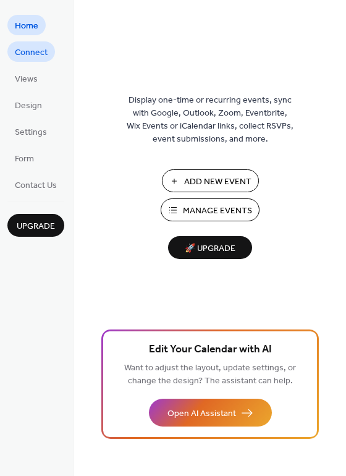 The image size is (346, 476). What do you see at coordinates (217, 211) in the screenshot?
I see `span: Manage Events` at bounding box center [217, 211].